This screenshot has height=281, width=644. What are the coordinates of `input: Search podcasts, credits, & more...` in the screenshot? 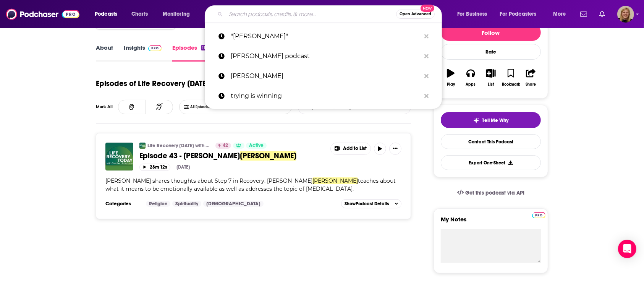 It's located at (311, 14).